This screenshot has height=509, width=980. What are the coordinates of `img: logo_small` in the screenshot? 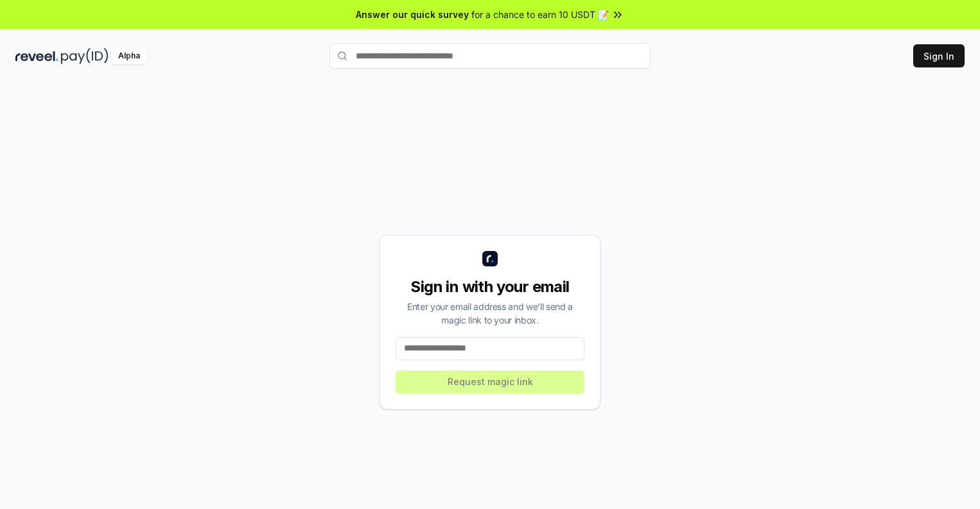 It's located at (490, 259).